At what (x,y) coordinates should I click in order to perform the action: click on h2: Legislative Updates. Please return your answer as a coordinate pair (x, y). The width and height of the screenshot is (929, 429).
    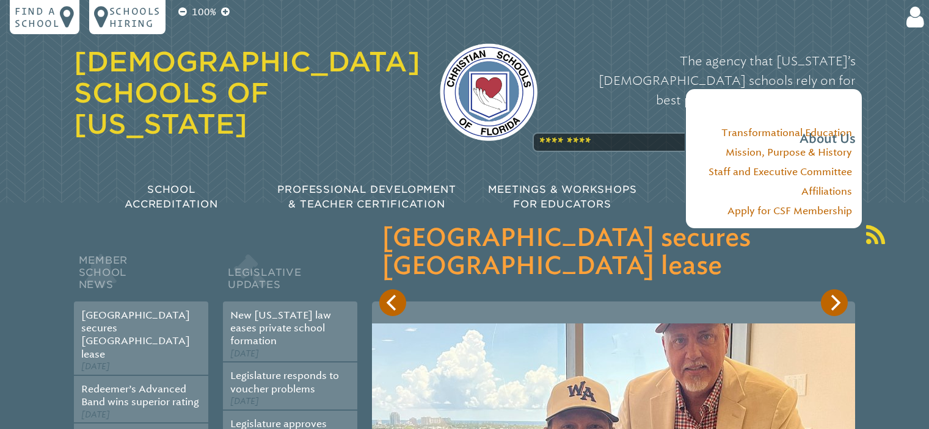
    Looking at the image, I should click on (290, 277).